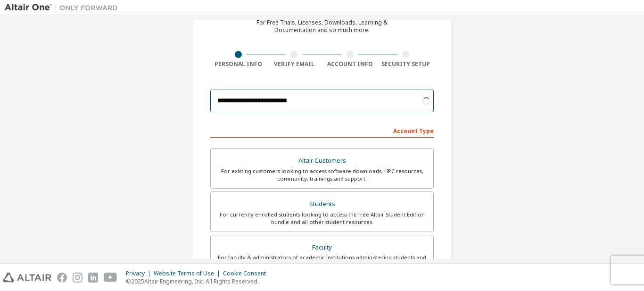  What do you see at coordinates (238, 64) in the screenshot?
I see `div: Personal Info` at bounding box center [238, 64].